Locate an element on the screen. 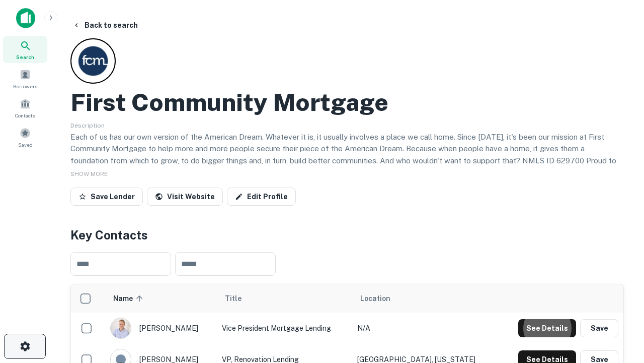 The height and width of the screenshot is (363, 644). th: Location is located at coordinates (426, 298).